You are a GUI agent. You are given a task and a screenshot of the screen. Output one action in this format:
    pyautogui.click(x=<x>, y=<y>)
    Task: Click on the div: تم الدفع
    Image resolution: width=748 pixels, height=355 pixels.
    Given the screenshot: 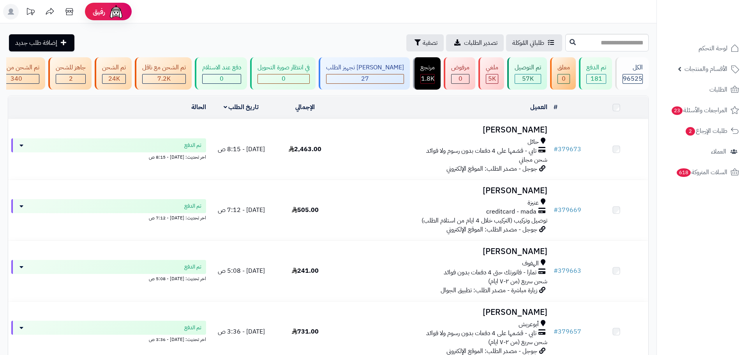 What is the action you would take?
    pyautogui.click(x=596, y=67)
    